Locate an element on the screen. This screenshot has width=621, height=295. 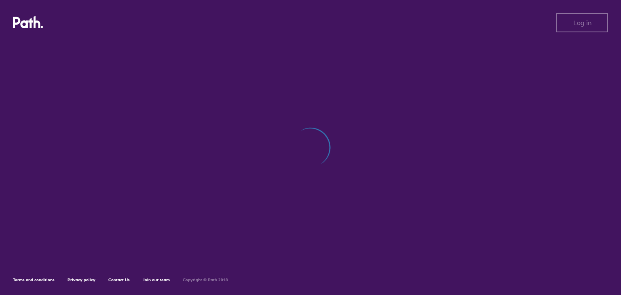
a: Join our team is located at coordinates (156, 280).